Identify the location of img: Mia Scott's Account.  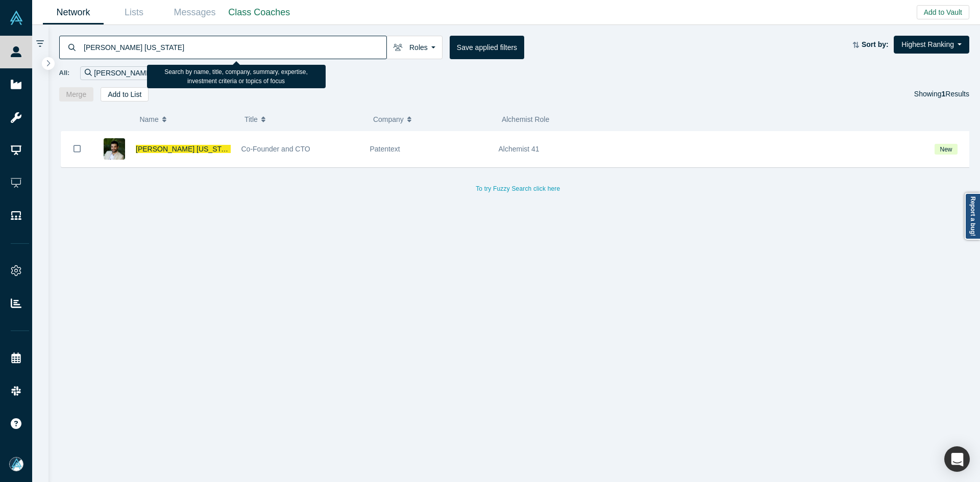
(17, 464).